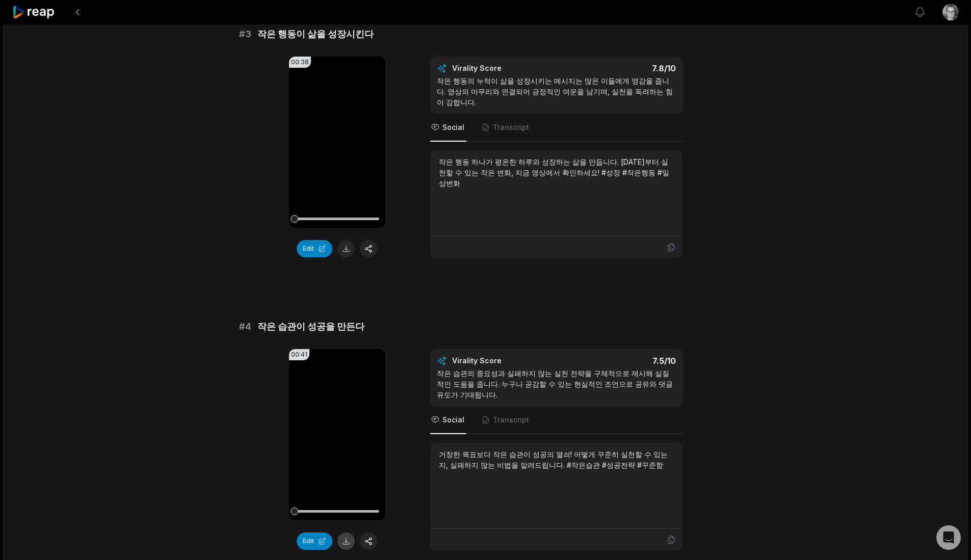  Describe the element at coordinates (245, 35) in the screenshot. I see `span: # 3` at that location.